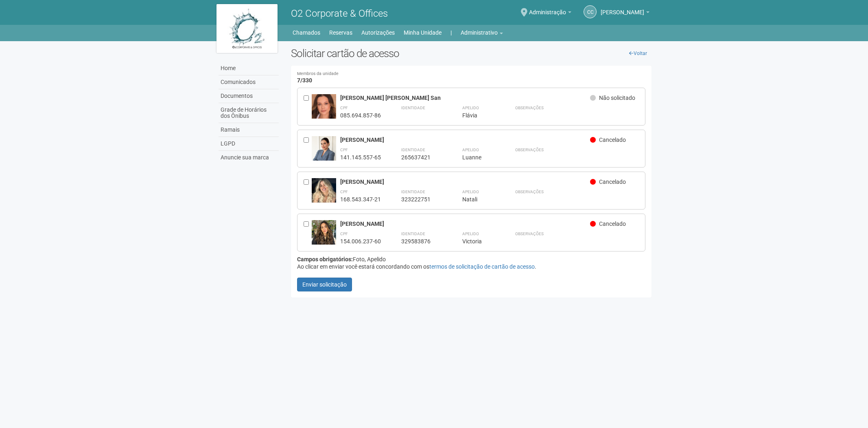 Image resolution: width=868 pixels, height=428 pixels. I want to click on a: Anuncie sua marca, so click(249, 157).